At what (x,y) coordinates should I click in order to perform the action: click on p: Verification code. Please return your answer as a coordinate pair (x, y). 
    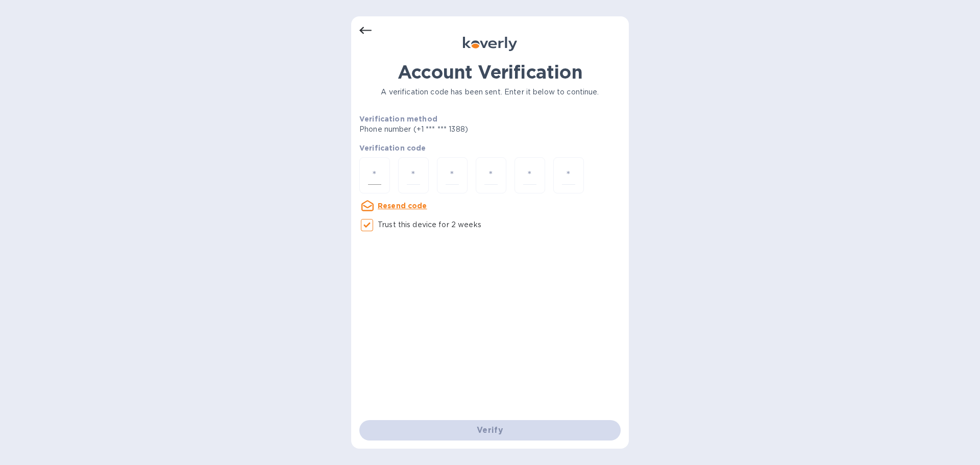
    Looking at the image, I should click on (490, 148).